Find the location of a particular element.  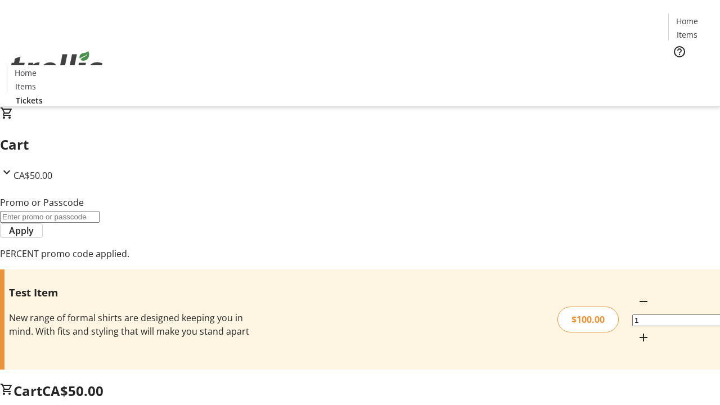

div: $100.00 is located at coordinates (588, 320).